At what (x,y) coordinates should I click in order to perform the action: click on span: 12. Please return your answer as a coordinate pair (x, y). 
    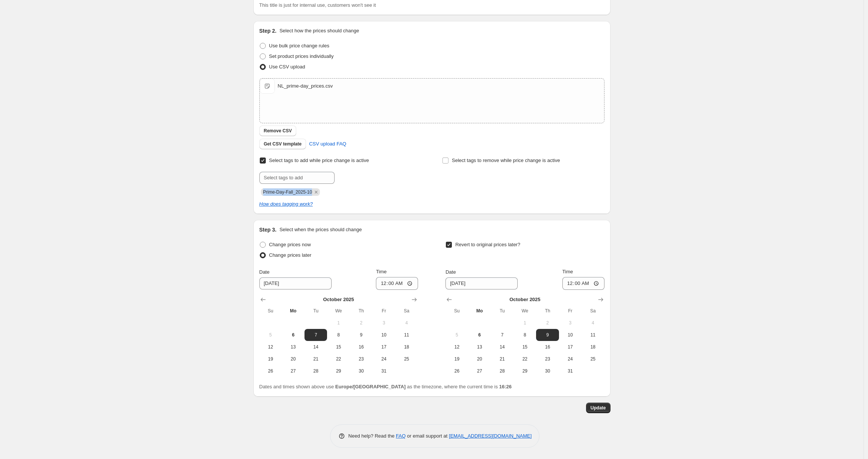
    Looking at the image, I should click on (456, 347).